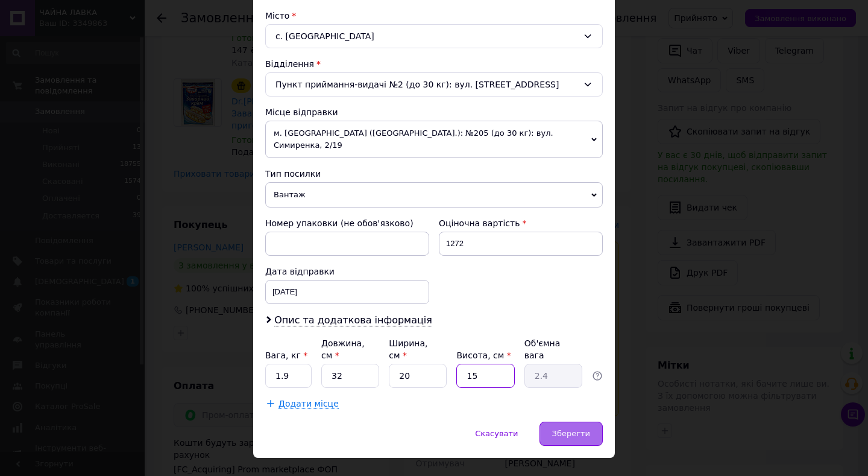 The image size is (868, 476). What do you see at coordinates (353, 321) in the screenshot?
I see `span: Опис та додаткова інформація` at bounding box center [353, 321].